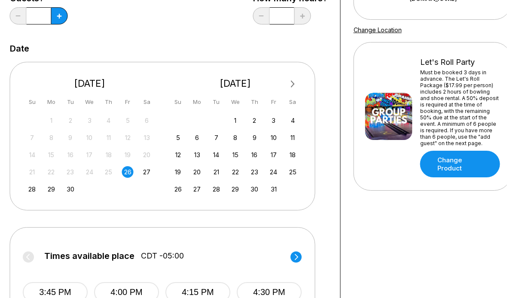  What do you see at coordinates (460, 108) in the screenshot?
I see `div: Must be booked 3 days in advance. The Let's Roll Package ($17.99 per person) includes 2 hours of ...` at bounding box center [460, 108].